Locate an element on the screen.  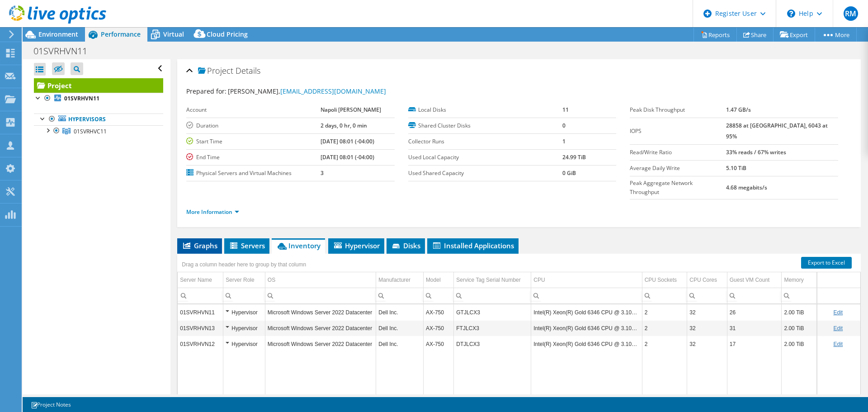
td: Column Server Name, Filter cell is located at coordinates (201, 296).